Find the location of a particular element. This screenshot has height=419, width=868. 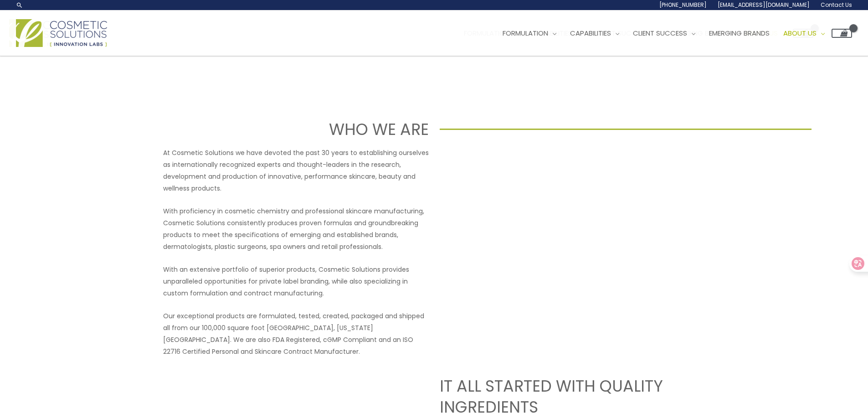

span: About Us is located at coordinates (800, 33).